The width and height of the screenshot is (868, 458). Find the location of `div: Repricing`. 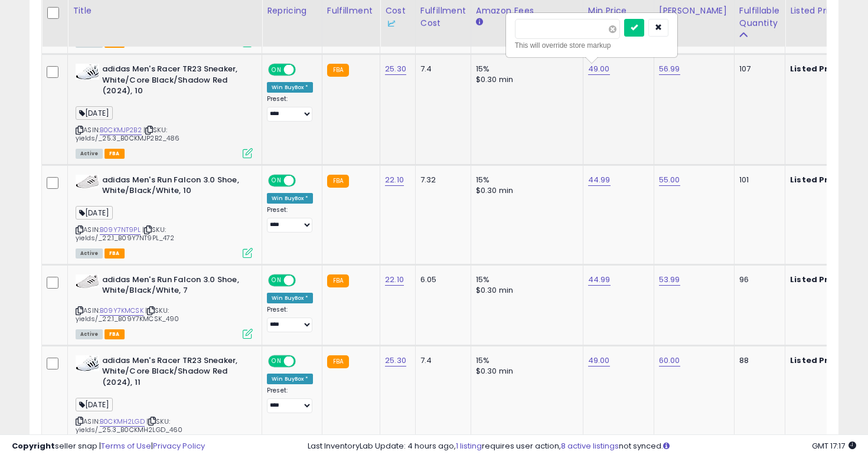

div: Repricing is located at coordinates (292, 10).